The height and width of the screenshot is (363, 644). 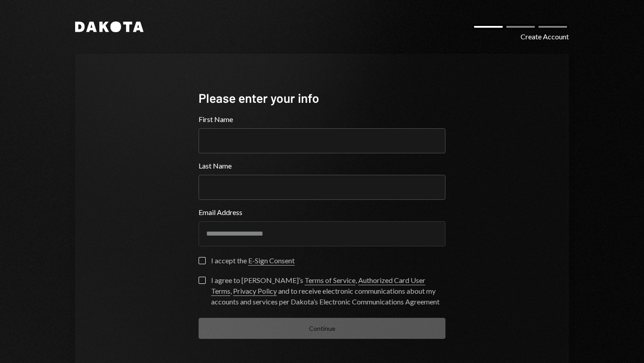 What do you see at coordinates (322, 98) in the screenshot?
I see `div: Please enter your info` at bounding box center [322, 98].